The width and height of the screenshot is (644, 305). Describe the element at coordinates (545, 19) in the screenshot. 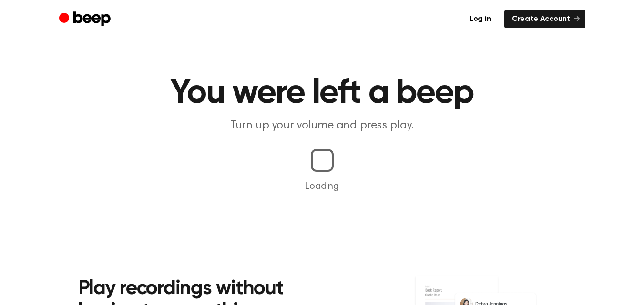

I see `a: Create Account` at that location.